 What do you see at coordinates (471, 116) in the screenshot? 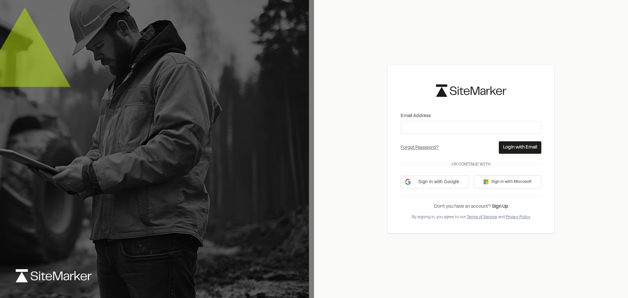
I see `label: Email Address` at bounding box center [471, 116].